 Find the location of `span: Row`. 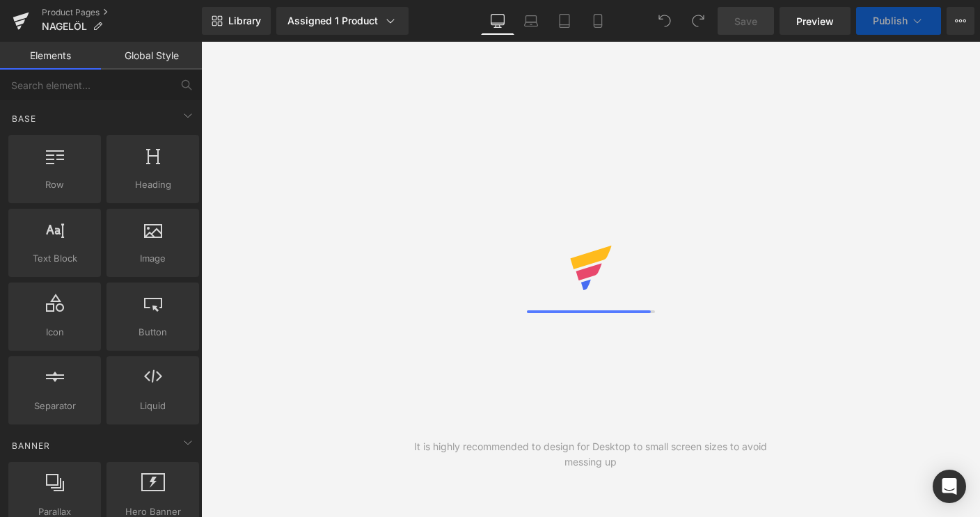

span: Row is located at coordinates (55, 184).